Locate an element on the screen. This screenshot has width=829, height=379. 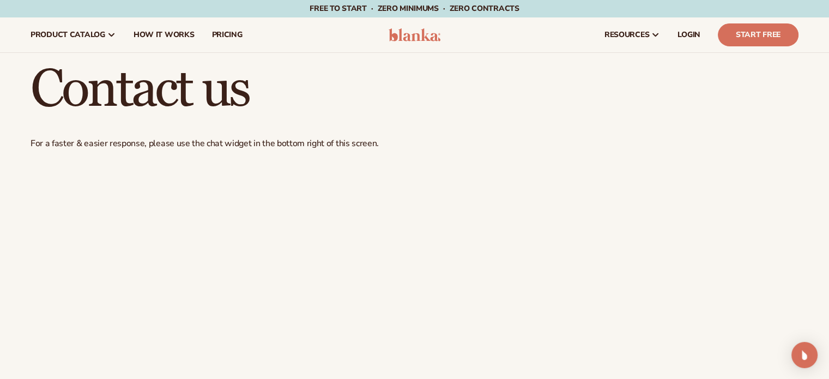
span: pricing is located at coordinates (227, 35).